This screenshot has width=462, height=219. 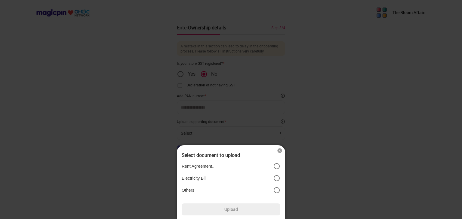 What do you see at coordinates (198, 167) in the screenshot?
I see `p: Rent Agreement..` at bounding box center [198, 167].